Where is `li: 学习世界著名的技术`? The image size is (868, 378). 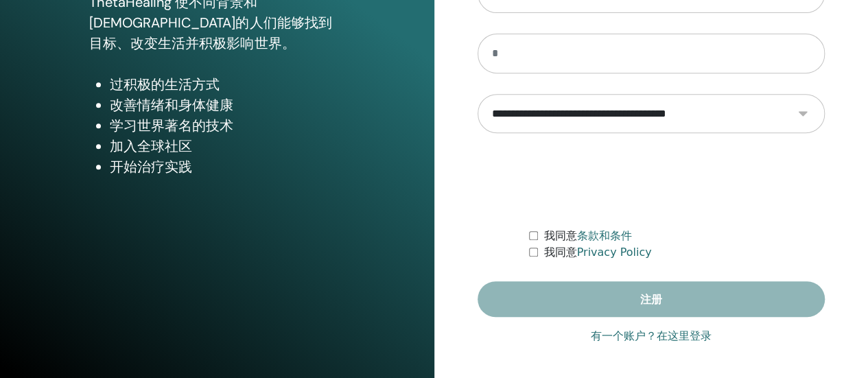 li: 学习世界著名的技术 is located at coordinates (228, 126).